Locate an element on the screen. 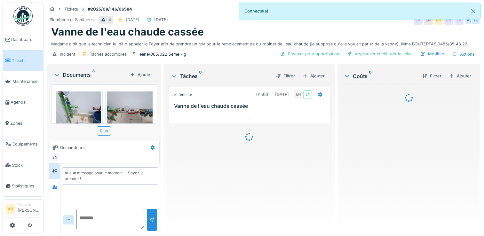  strong: #2025/08/146/06584 is located at coordinates (110, 9).